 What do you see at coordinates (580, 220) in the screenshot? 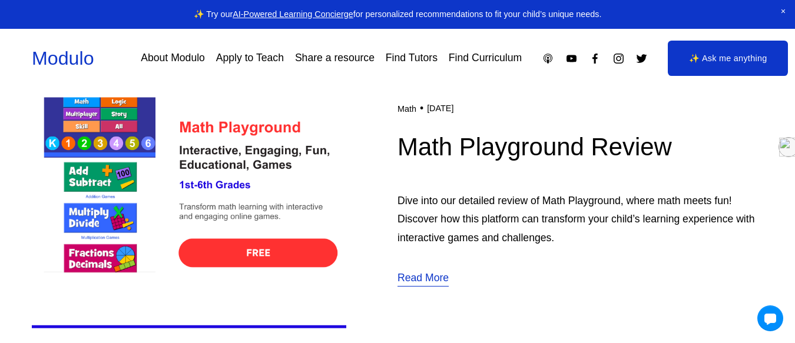
I see `p: Dive into our detailed review of Math Playground, where math meets fun! Discover how this platfor...` at bounding box center [580, 220].